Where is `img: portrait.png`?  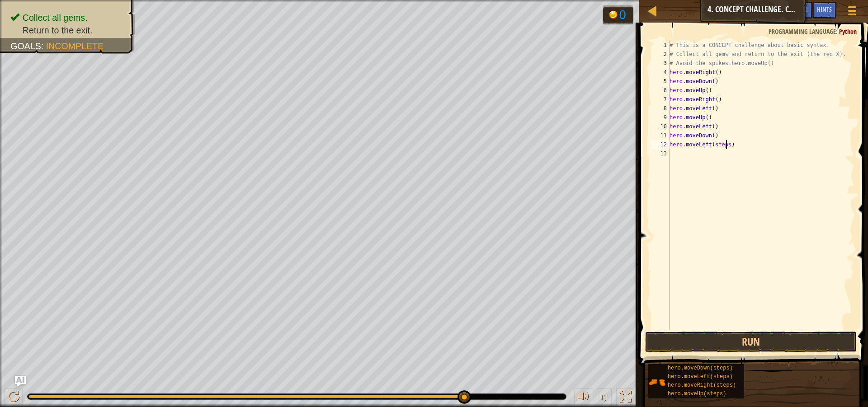 img: portrait.png is located at coordinates (657, 383).